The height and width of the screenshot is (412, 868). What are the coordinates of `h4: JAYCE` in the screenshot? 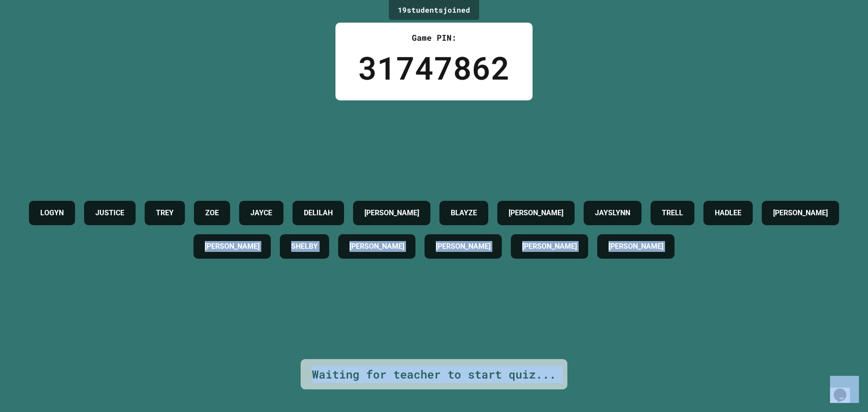 It's located at (261, 213).